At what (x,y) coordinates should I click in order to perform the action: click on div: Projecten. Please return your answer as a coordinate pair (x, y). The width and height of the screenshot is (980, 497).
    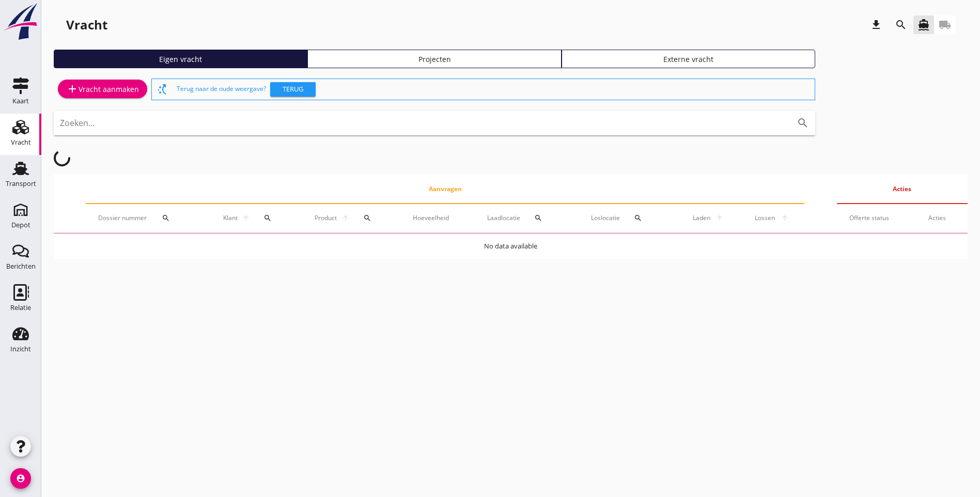
    Looking at the image, I should click on (434, 59).